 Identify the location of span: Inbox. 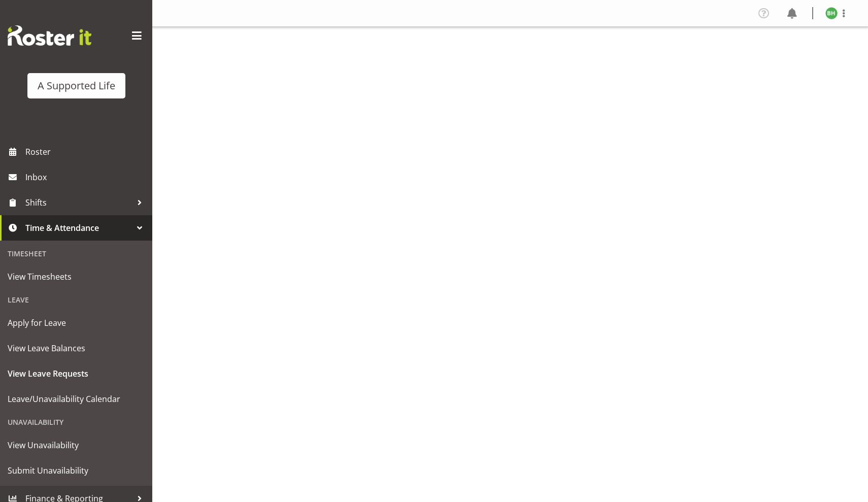
(86, 177).